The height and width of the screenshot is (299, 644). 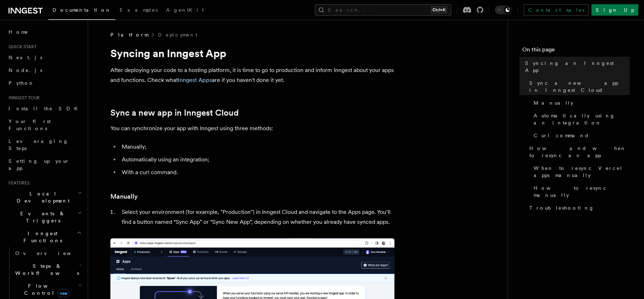 I want to click on a: Home, so click(x=44, y=32).